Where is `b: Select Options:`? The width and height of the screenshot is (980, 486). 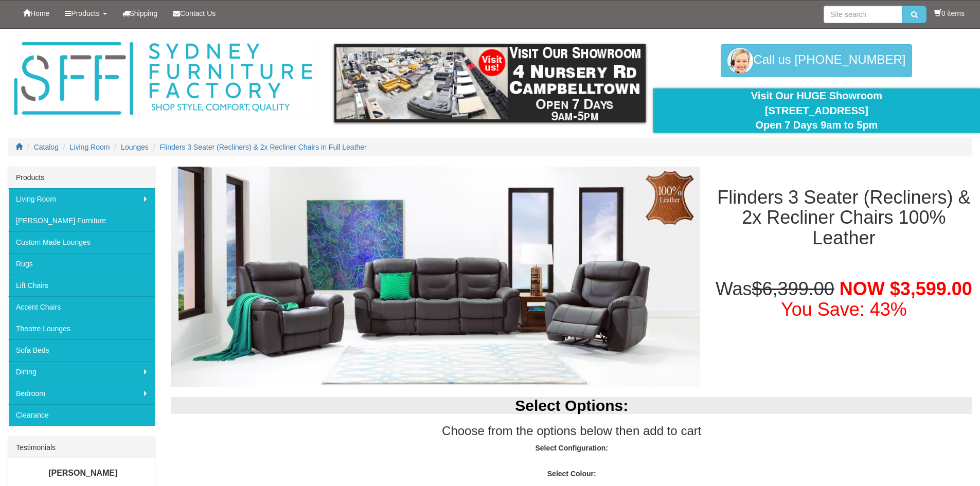
b: Select Options: is located at coordinates (571, 405).